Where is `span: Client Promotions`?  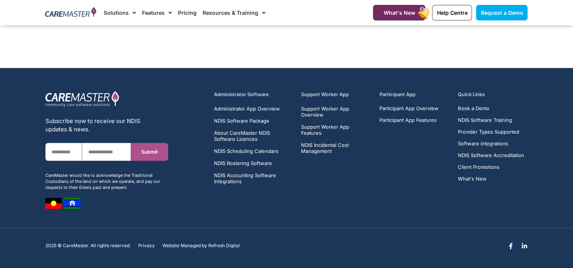 span: Client Promotions is located at coordinates (479, 167).